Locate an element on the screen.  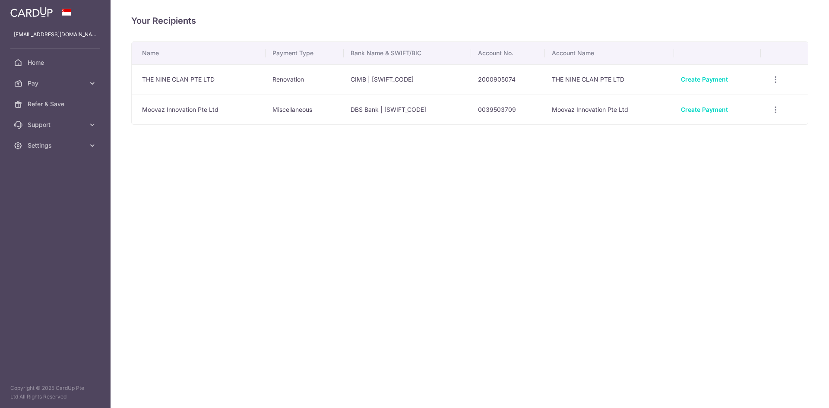
td: 0039503709 is located at coordinates (508, 110).